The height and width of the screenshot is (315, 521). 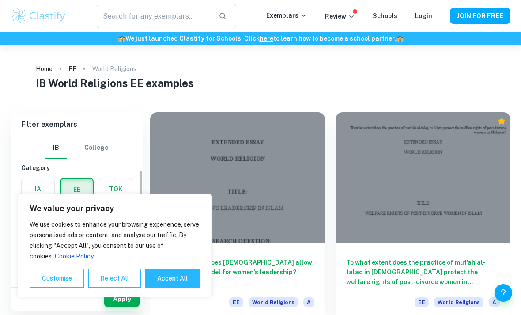 I want to click on button: Help and Feedback, so click(x=504, y=293).